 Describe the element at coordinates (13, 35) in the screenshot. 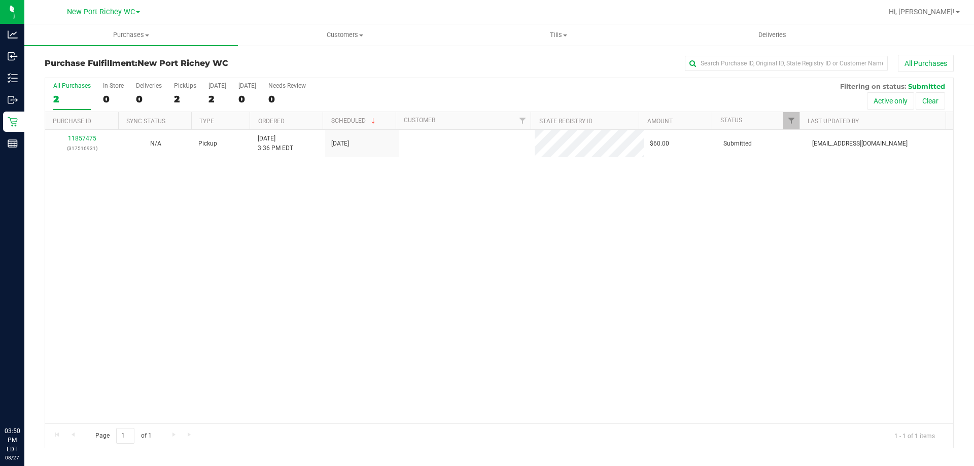

I see `inline-svg: Analytics` at that location.